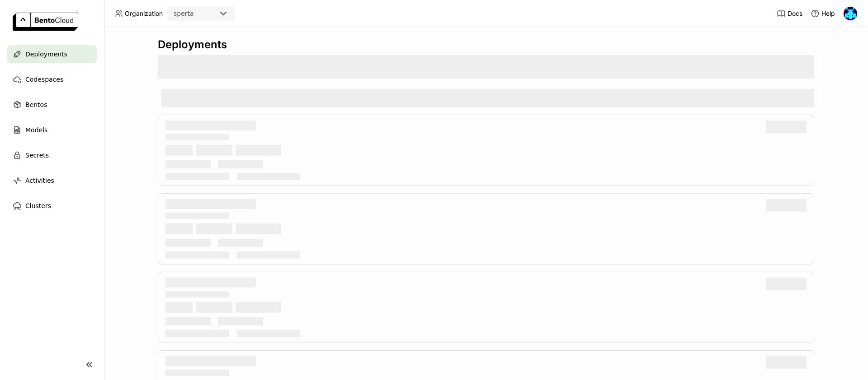 The width and height of the screenshot is (868, 380). Describe the element at coordinates (45, 22) in the screenshot. I see `img: logo` at that location.